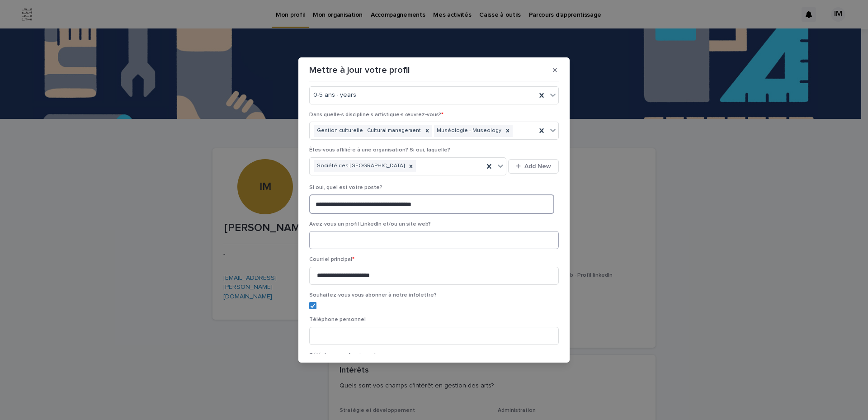 The width and height of the screenshot is (868, 420). Describe the element at coordinates (376, 115) in the screenshot. I see `span: Dans quelle·s discipline·s artistique·s œuvrez-vous?` at that location.